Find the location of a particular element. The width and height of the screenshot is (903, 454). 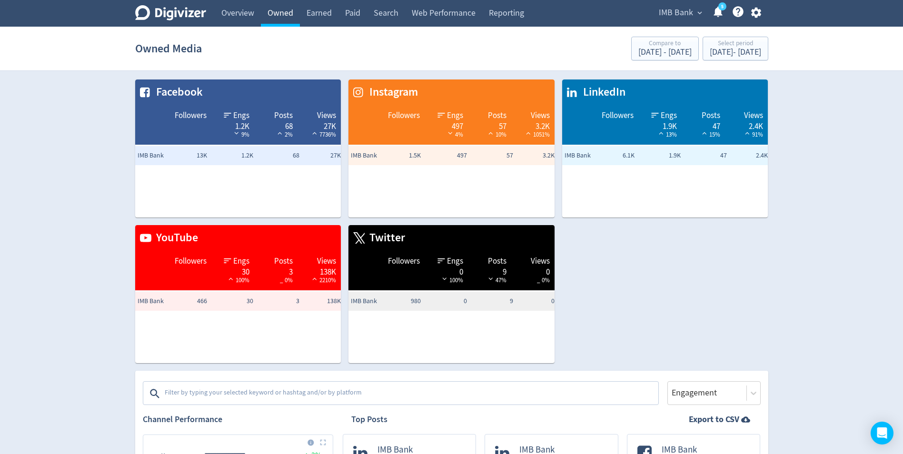

td: 30 is located at coordinates (232, 301).